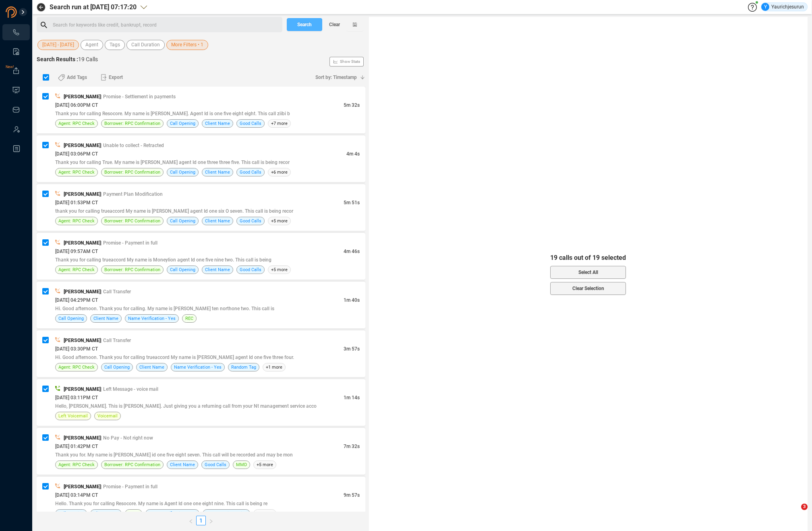 Image resolution: width=812 pixels, height=531 pixels. What do you see at coordinates (226, 513) in the screenshot?
I see `span: Payment Discussion` at bounding box center [226, 513].